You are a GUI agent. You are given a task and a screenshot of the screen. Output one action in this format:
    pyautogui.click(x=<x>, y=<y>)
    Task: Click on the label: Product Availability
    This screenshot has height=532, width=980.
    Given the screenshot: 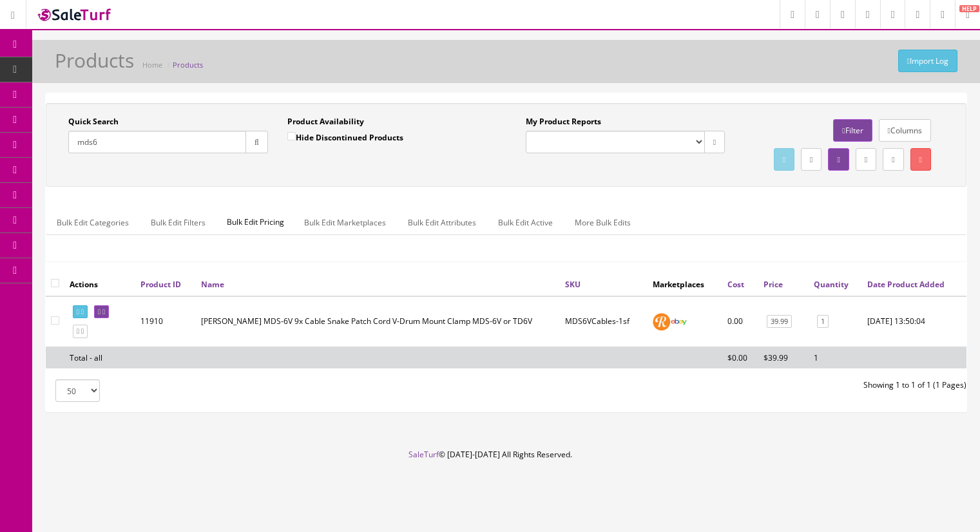 What is the action you would take?
    pyautogui.click(x=326, y=122)
    